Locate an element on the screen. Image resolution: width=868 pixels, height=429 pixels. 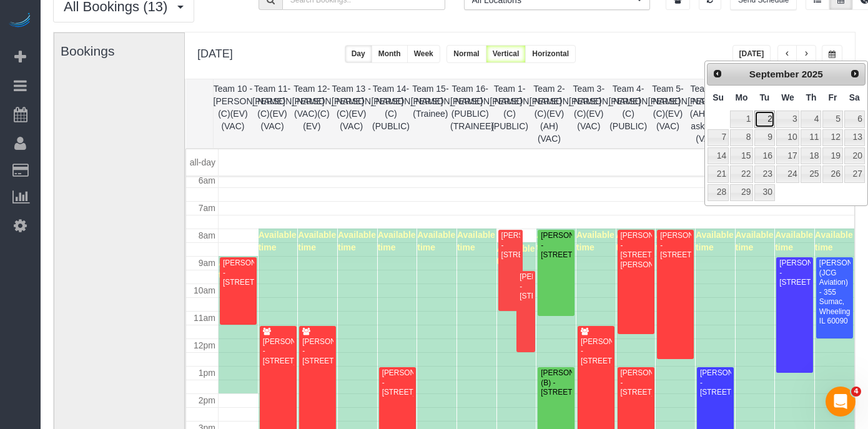
button: Normal is located at coordinates (466, 53).